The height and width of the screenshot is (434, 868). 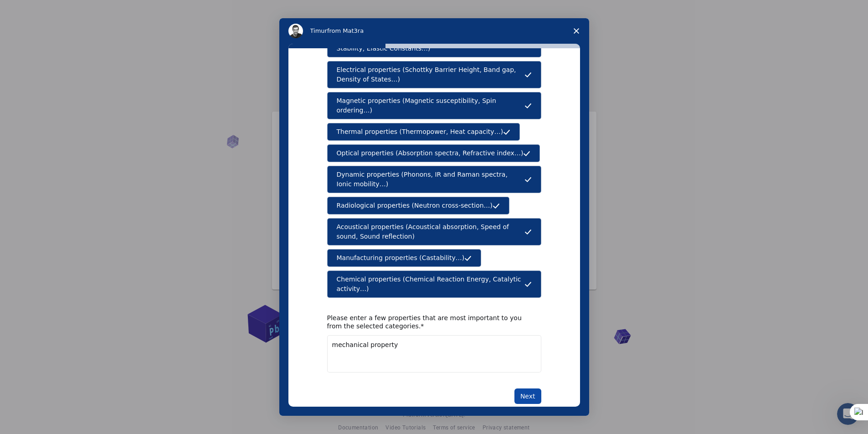 I want to click on div: Please enter a few properties that are most important to you from the selected categories., so click(x=428, y=322).